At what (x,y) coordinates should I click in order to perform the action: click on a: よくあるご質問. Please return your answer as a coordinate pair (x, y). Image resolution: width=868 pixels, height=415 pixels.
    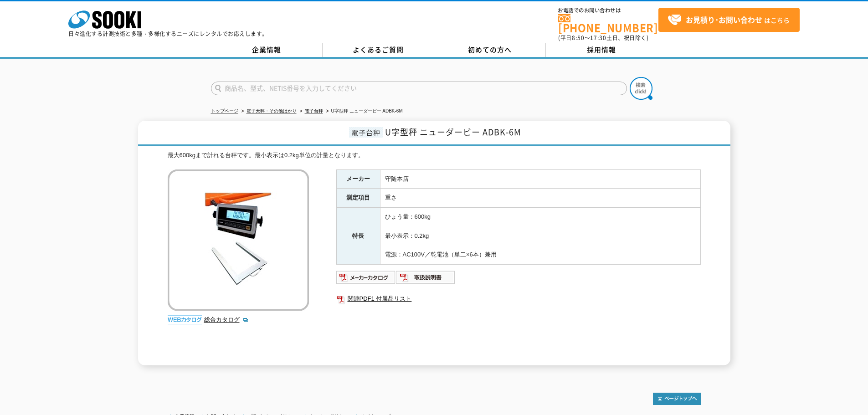
    Looking at the image, I should click on (378, 50).